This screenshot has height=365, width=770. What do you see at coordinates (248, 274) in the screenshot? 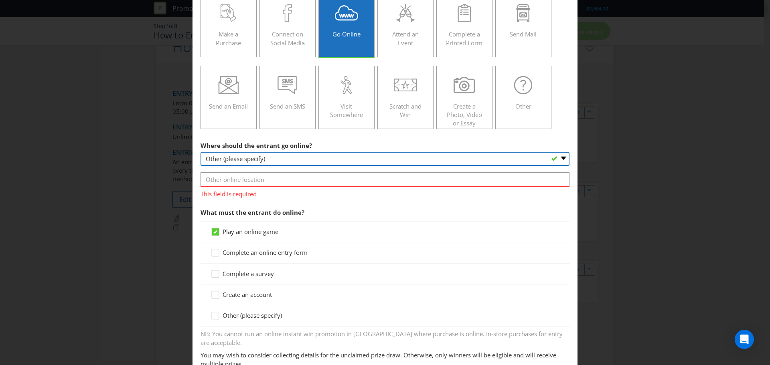
I see `span: Complete a survey` at bounding box center [248, 274].